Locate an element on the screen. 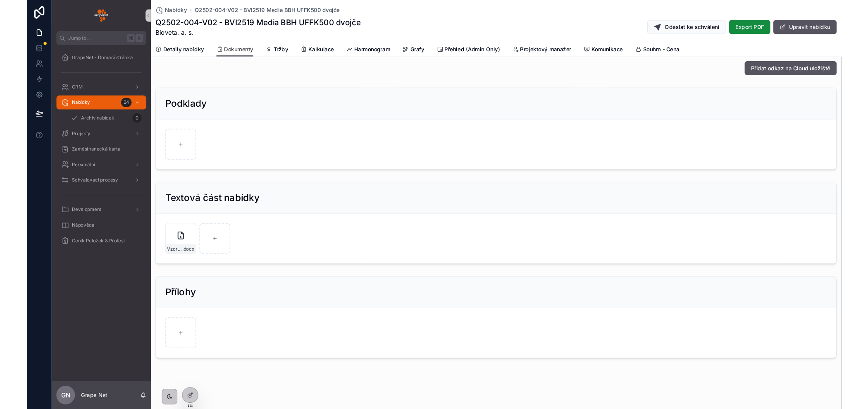 This screenshot has width=868, height=409. span: Harmonogram is located at coordinates (367, 52).